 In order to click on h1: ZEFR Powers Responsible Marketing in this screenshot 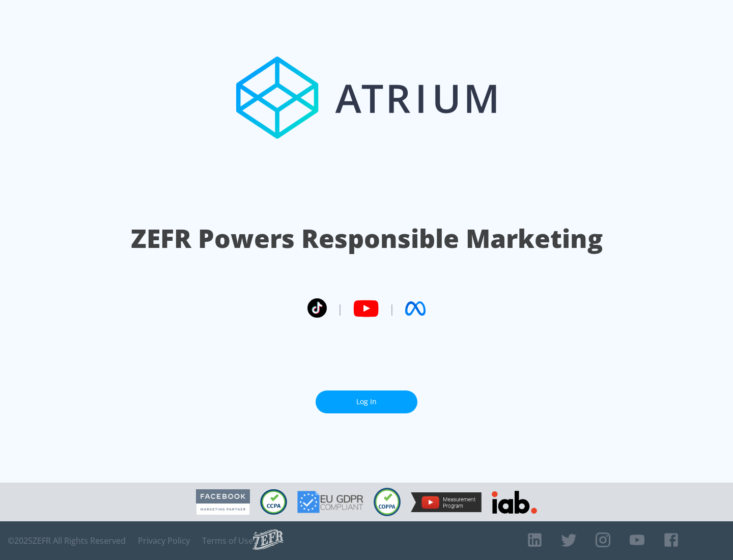, I will do `click(366, 238)`.